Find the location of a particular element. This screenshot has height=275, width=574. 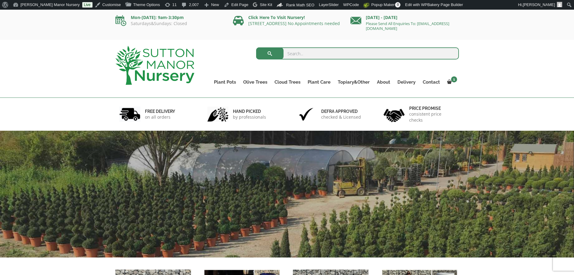

img: 1.jpg is located at coordinates (130, 114).